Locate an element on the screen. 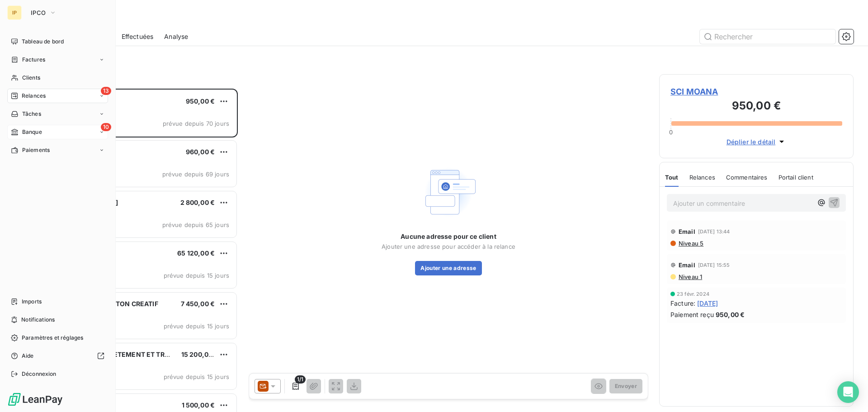 The height and width of the screenshot is (412, 868). span: IPCO is located at coordinates (38, 13).